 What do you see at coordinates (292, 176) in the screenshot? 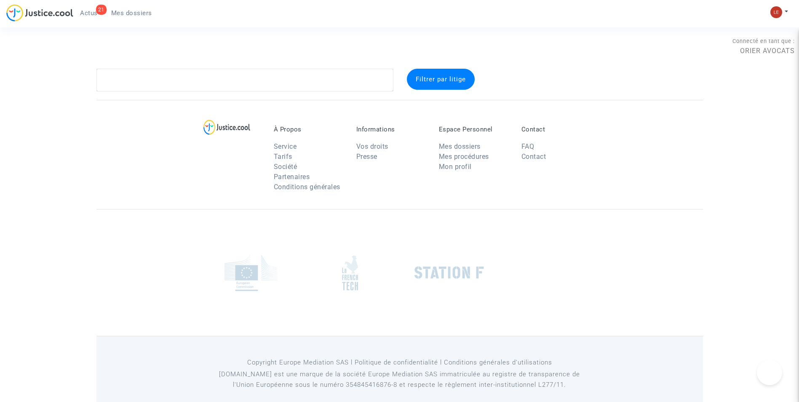
I see `a: Partenaires` at bounding box center [292, 176].